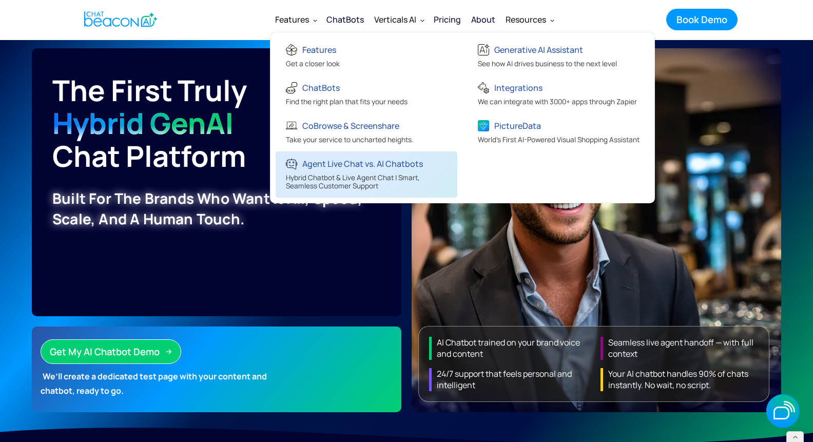  Describe the element at coordinates (558, 140) in the screenshot. I see `span: World's First AI-Powered Visual Shopping Assistant` at that location.